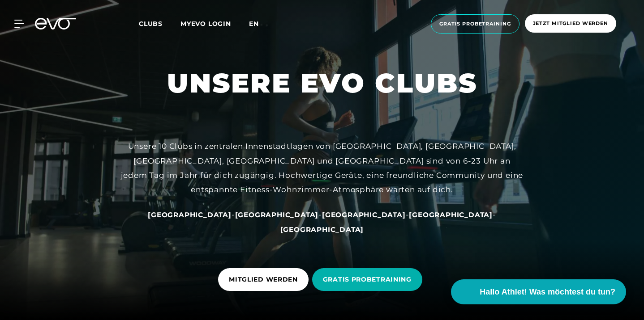  I want to click on span: MITGLIED WERDEN, so click(263, 280).